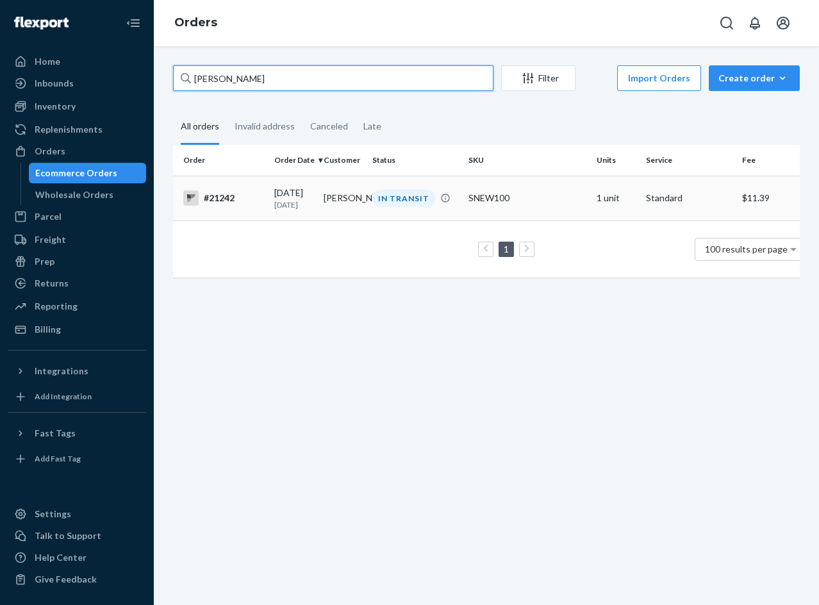  What do you see at coordinates (55, 433) in the screenshot?
I see `div: Fast Tags` at bounding box center [55, 433].